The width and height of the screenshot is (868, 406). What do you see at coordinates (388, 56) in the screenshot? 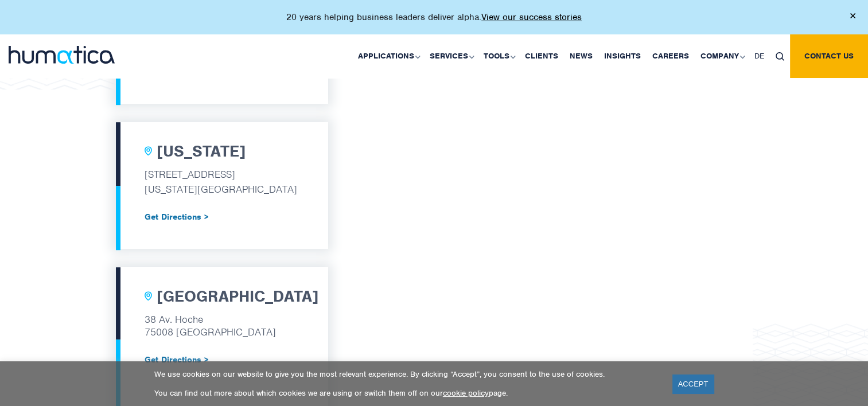
I see `a: Applications` at bounding box center [388, 56].